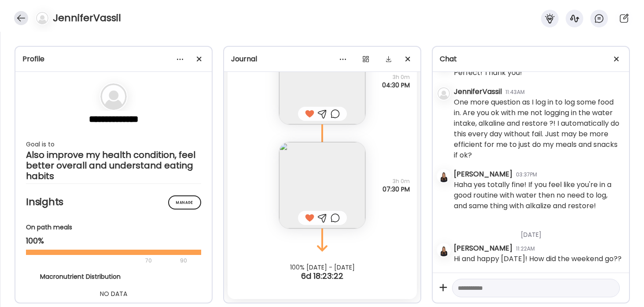 The height and width of the screenshot is (307, 644). I want to click on span: 04:30 PM, so click(396, 85).